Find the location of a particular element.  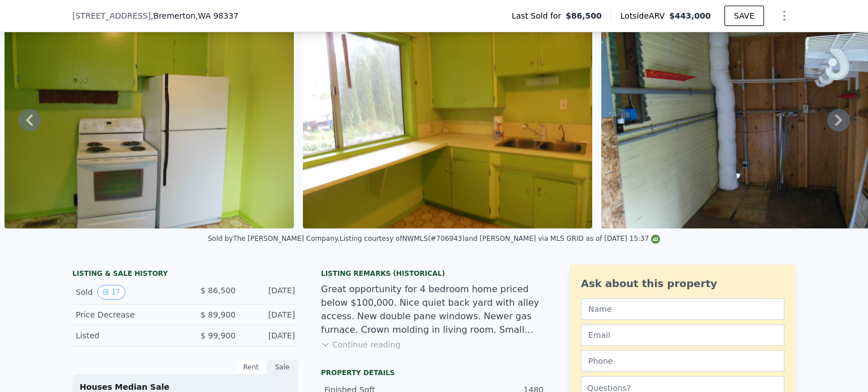

button: View historical data is located at coordinates (111, 293).